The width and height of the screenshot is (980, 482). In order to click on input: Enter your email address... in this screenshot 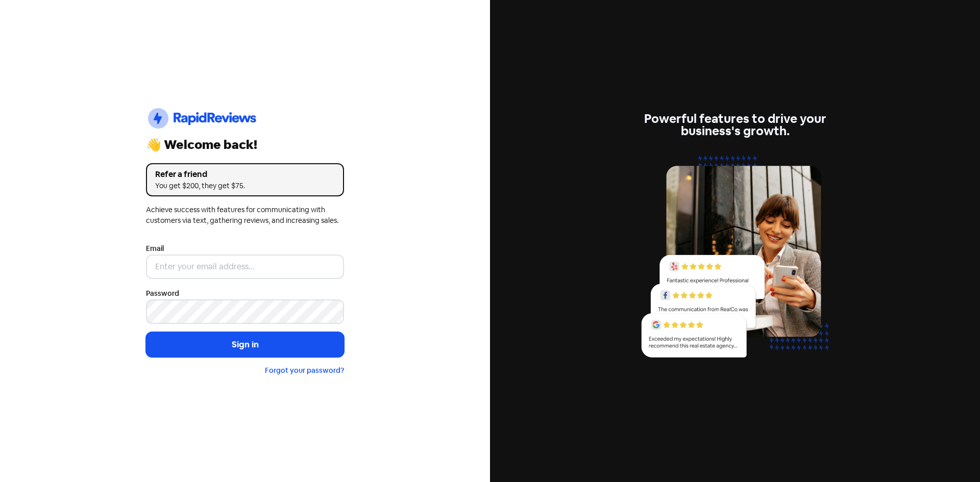, I will do `click(245, 267)`.